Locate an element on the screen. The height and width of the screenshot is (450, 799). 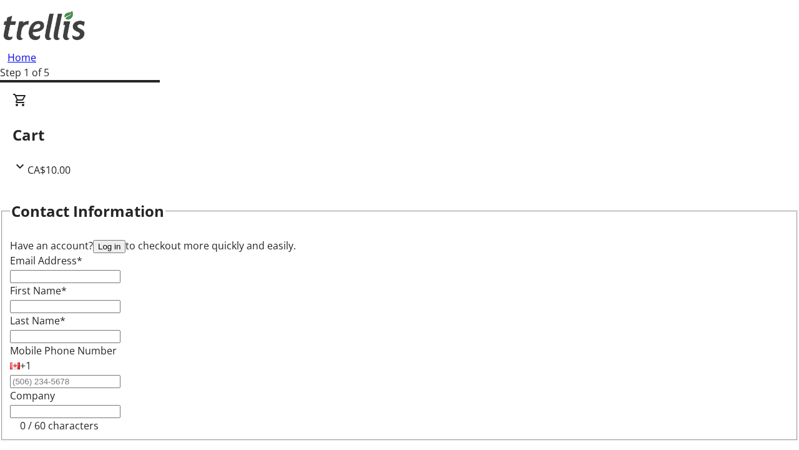
button: Log in is located at coordinates (109, 246).